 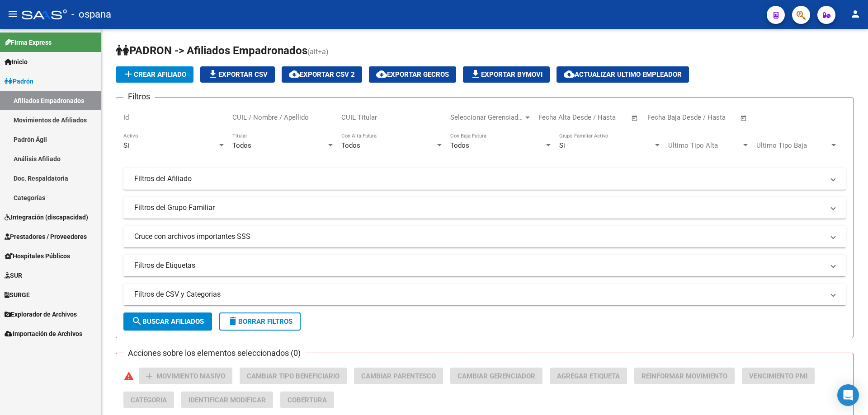 What do you see at coordinates (855, 14) in the screenshot?
I see `mat-icon: person` at bounding box center [855, 14].